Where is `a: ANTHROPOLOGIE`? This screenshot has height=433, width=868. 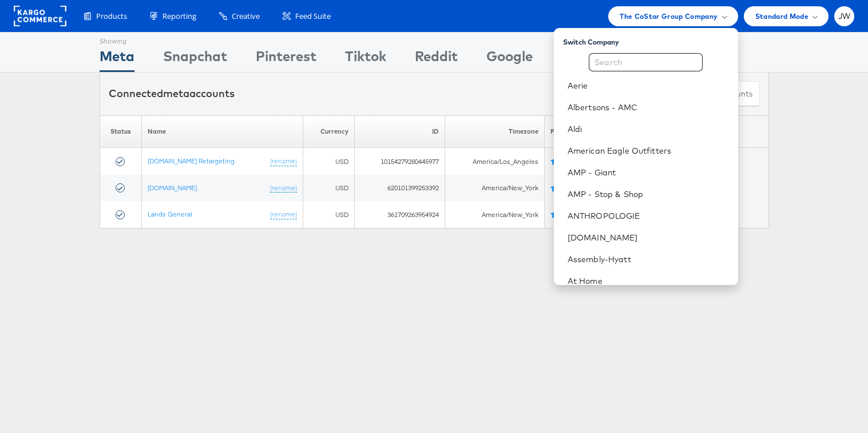
a: ANTHROPOLOGIE is located at coordinates (648, 216).